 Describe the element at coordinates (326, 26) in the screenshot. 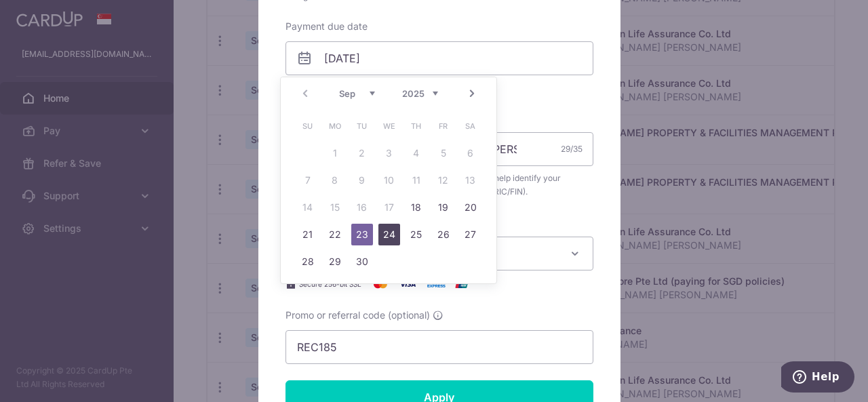

I see `label: Payment due date` at that location.